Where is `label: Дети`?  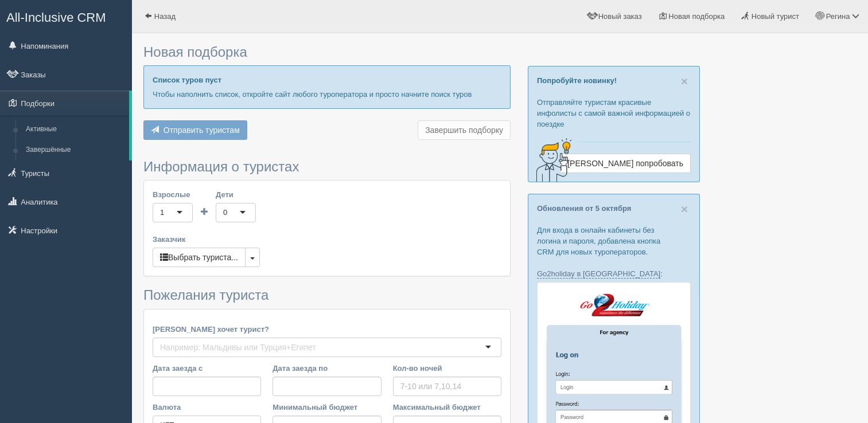 label: Дети is located at coordinates (235, 195).